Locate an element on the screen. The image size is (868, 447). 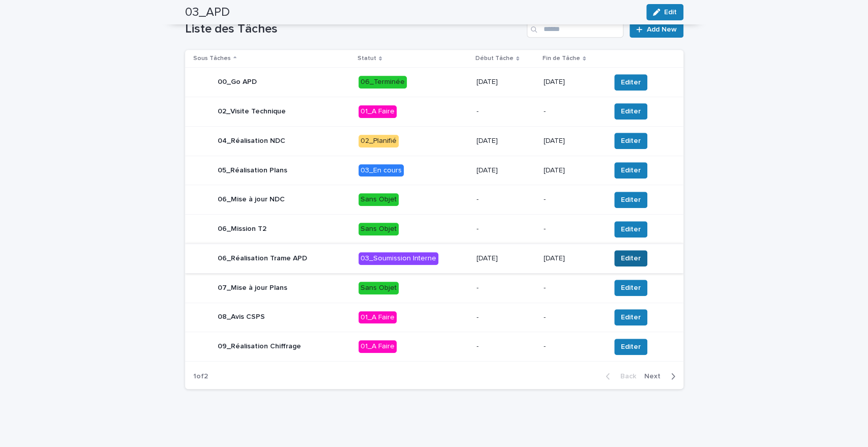
a: Add New is located at coordinates (656, 29).